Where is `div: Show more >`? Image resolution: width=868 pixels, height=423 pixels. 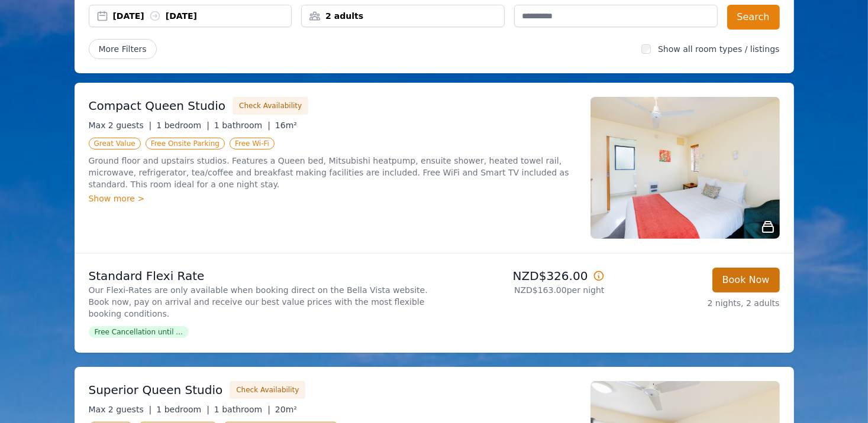 div: Show more > is located at coordinates (332, 198).